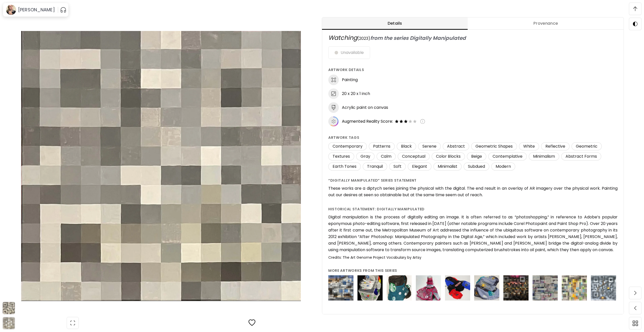 The width and height of the screenshot is (644, 332). Describe the element at coordinates (63, 10) in the screenshot. I see `button: pauseOutline IconGradient Icon` at that location.